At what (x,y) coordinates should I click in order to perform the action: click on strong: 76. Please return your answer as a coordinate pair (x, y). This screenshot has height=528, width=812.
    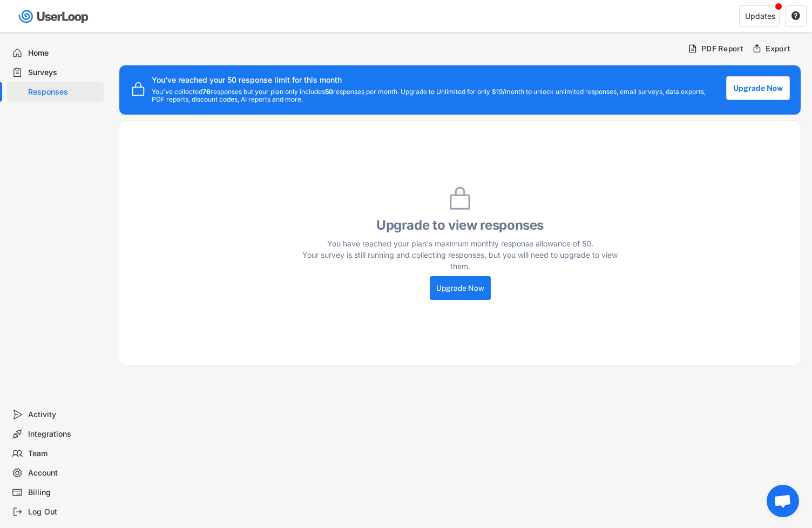
    Looking at the image, I should click on (206, 91).